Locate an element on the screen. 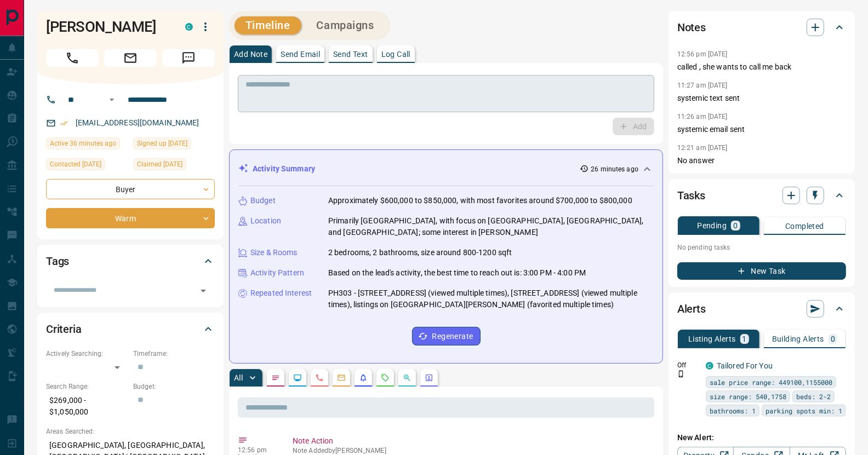  div: Fri Sep 12 2025 is located at coordinates (87, 145).